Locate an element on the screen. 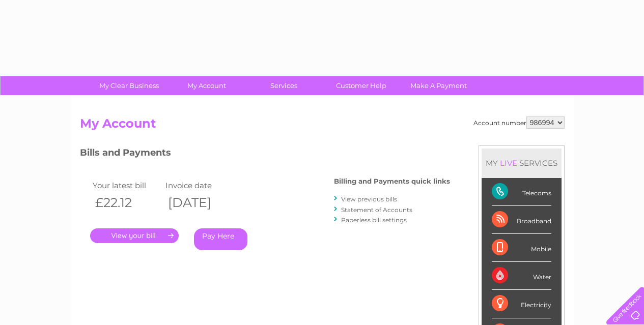 The height and width of the screenshot is (325, 644). div: Water is located at coordinates (522, 276).